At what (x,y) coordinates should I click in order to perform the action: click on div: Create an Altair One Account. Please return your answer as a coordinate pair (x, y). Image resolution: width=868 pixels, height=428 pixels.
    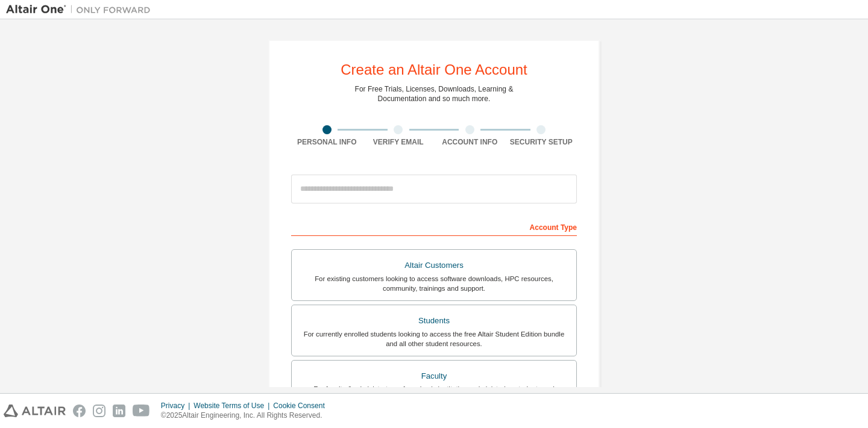
    Looking at the image, I should click on (434, 70).